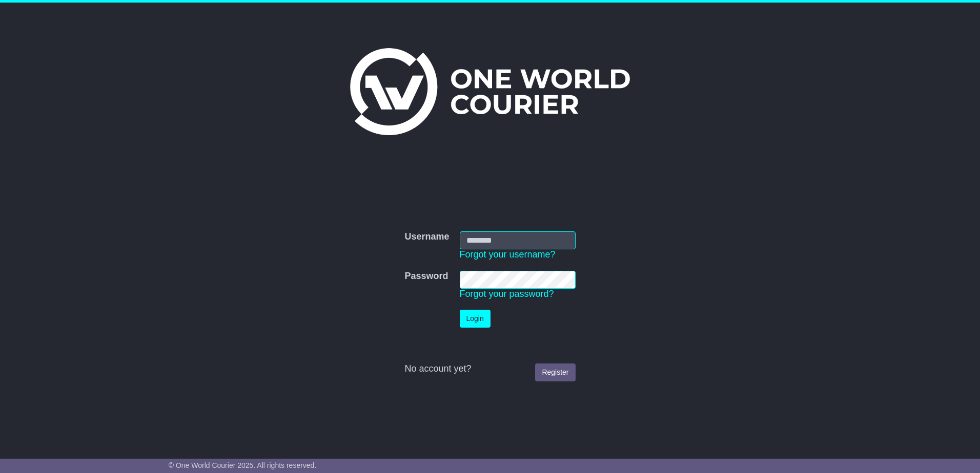 The image size is (980, 473). I want to click on span: © One World Courier 2025. All rights reserved., so click(242, 465).